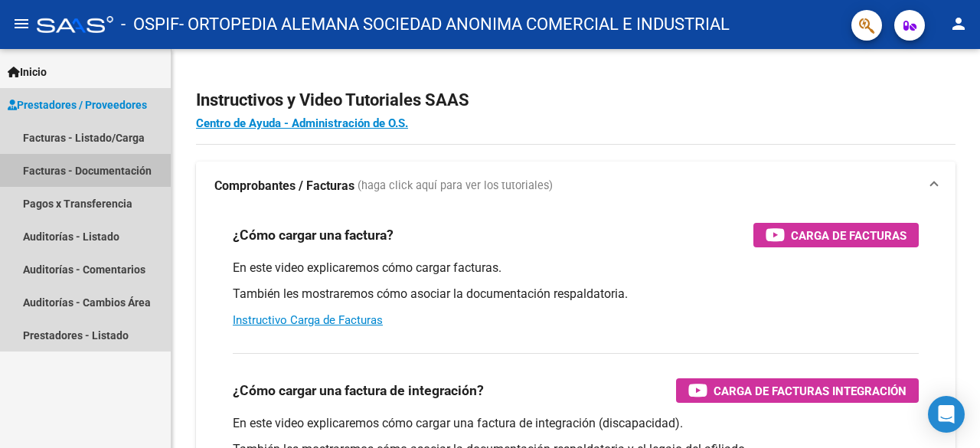 This screenshot has width=980, height=448. I want to click on h3: ¿Cómo cargar una factura?, so click(313, 235).